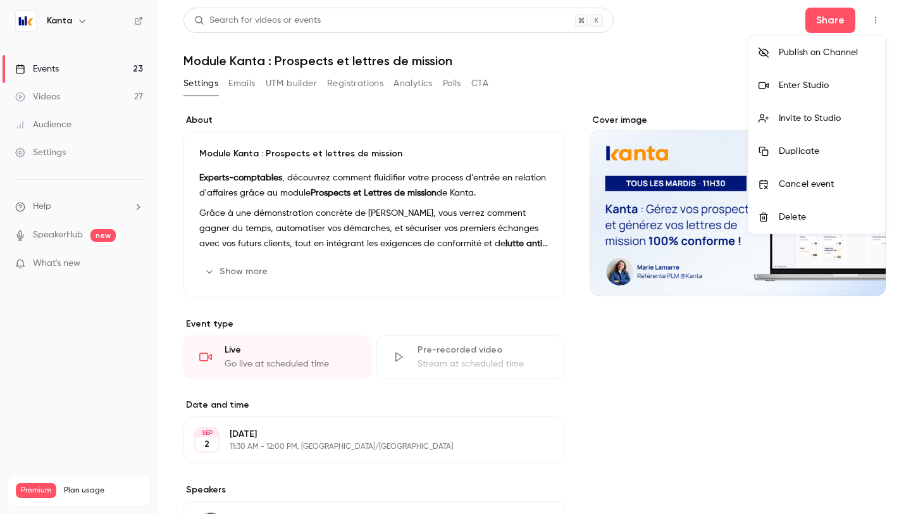 This screenshot has width=911, height=514. What do you see at coordinates (827, 184) in the screenshot?
I see `div: Cancel event` at bounding box center [827, 184].